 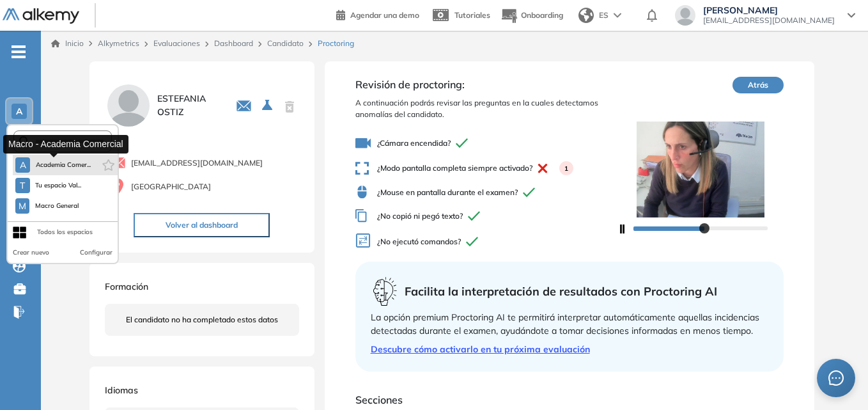 What do you see at coordinates (96, 252) in the screenshot?
I see `button: Configurar` at bounding box center [96, 252].